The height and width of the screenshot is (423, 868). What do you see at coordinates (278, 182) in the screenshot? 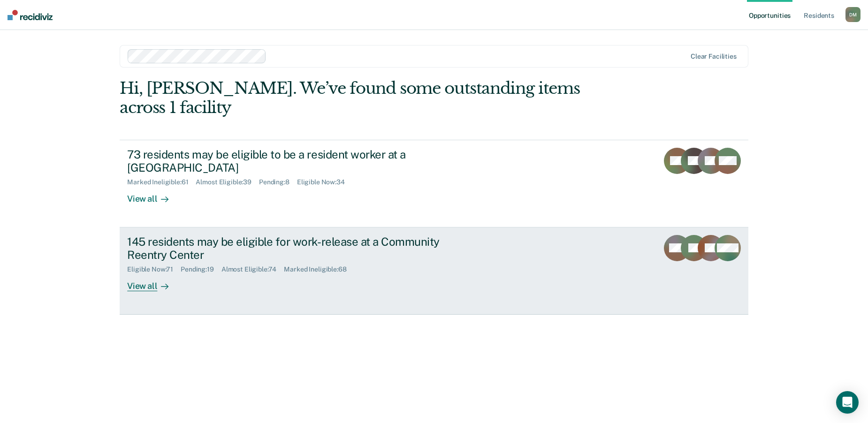
I see `div: Pending : 8` at bounding box center [278, 182].